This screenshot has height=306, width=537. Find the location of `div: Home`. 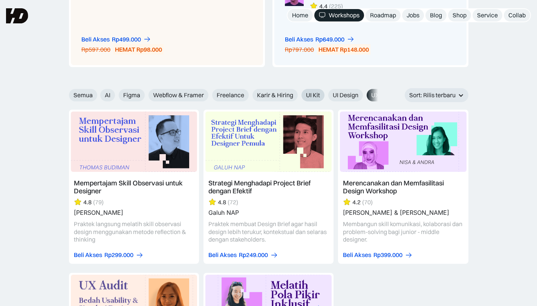

div: Home is located at coordinates (300, 15).